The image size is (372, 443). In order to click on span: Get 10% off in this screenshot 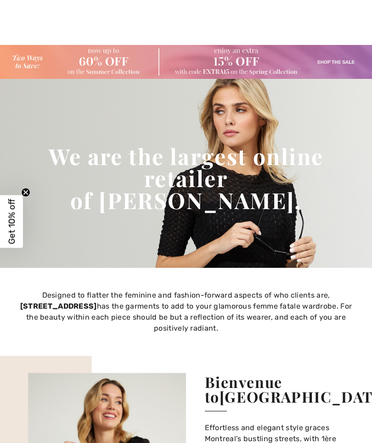, I will do `click(11, 222)`.